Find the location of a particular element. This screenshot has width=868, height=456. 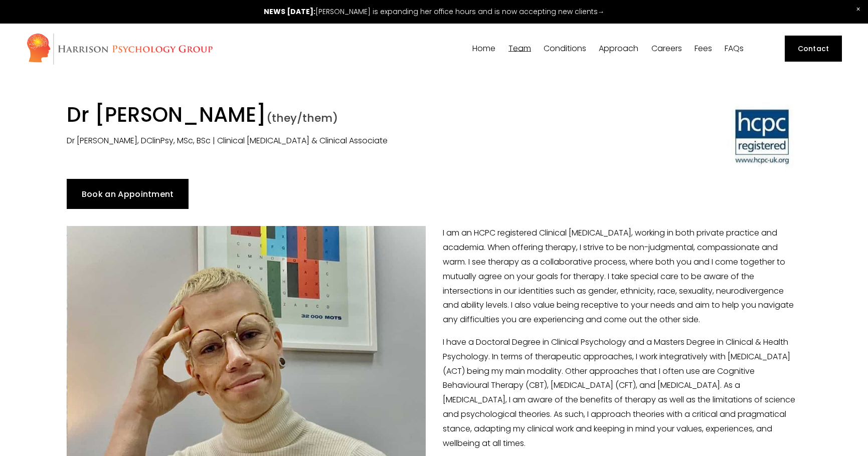

img: Harrison Psychology Group is located at coordinates (119, 49).